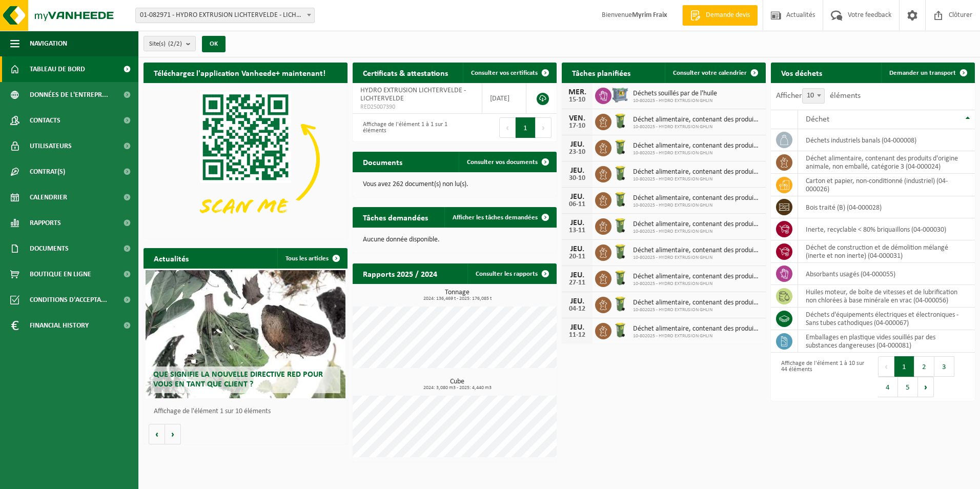  What do you see at coordinates (68, 300) in the screenshot?
I see `span: Conditions d'accepta...` at bounding box center [68, 300].